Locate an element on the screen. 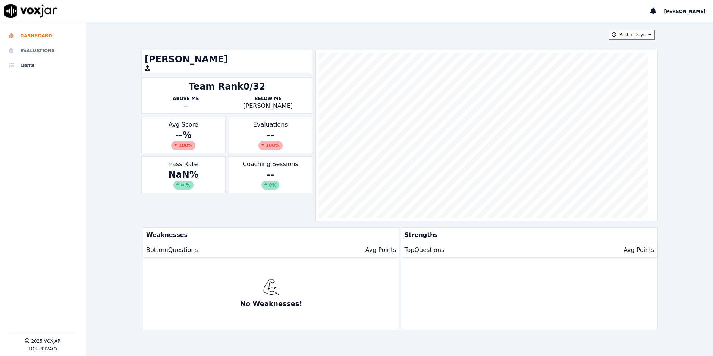  p: 2025 Voxjar is located at coordinates (45, 341).